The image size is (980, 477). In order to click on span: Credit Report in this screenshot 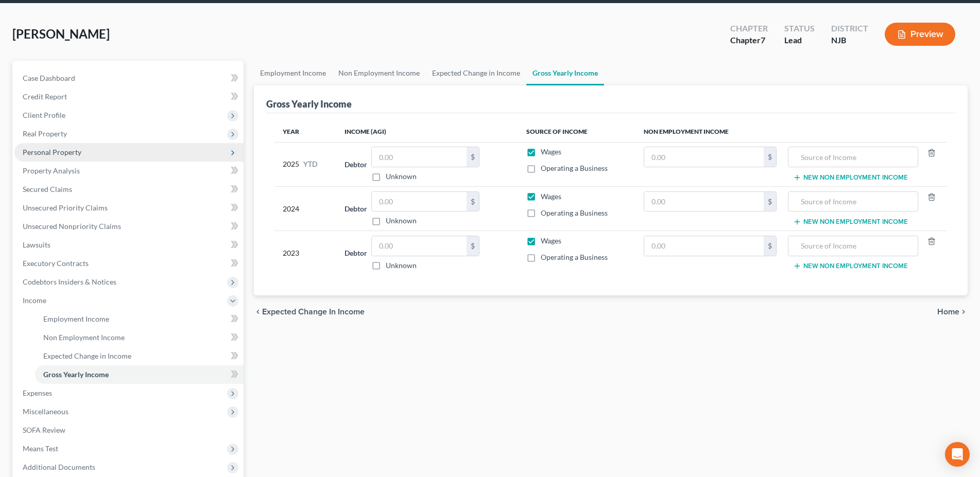, I will do `click(45, 96)`.